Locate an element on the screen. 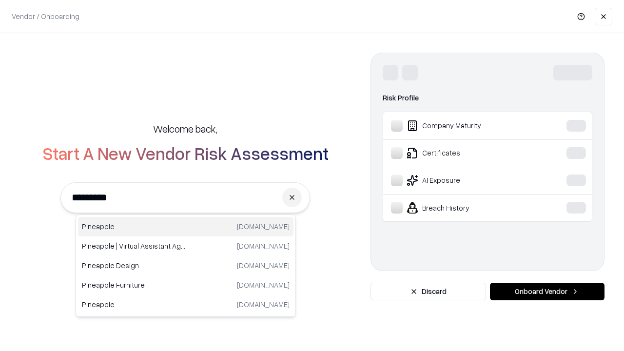  p: Vendor / Onboarding is located at coordinates (45, 16).